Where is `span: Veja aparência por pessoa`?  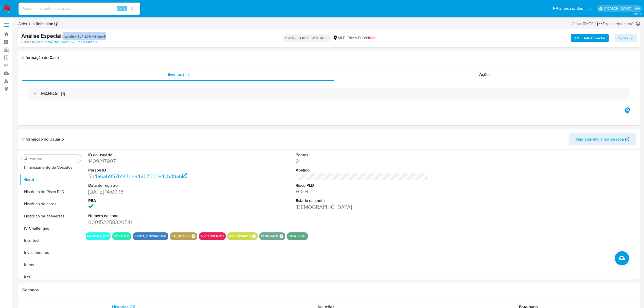
span: Veja aparência por pessoa is located at coordinates (599, 139).